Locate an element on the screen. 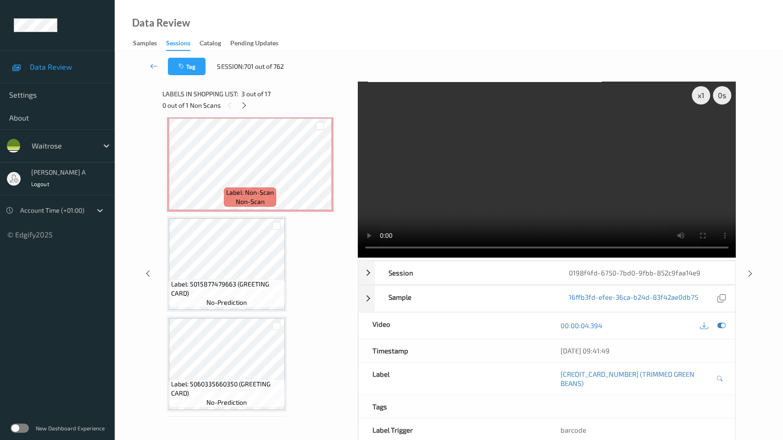 The width and height of the screenshot is (783, 440). span: Labels in shopping list: is located at coordinates (200, 94).